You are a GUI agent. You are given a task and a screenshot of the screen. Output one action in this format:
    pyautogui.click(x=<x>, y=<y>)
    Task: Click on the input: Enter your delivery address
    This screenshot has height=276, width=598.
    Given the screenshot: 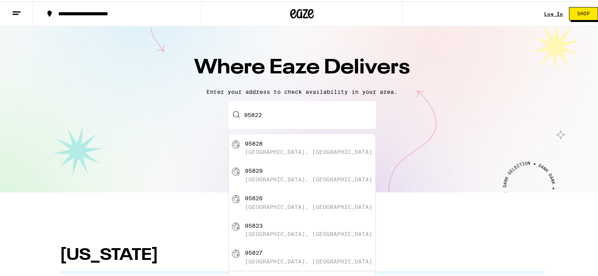 What is the action you would take?
    pyautogui.click(x=302, y=114)
    